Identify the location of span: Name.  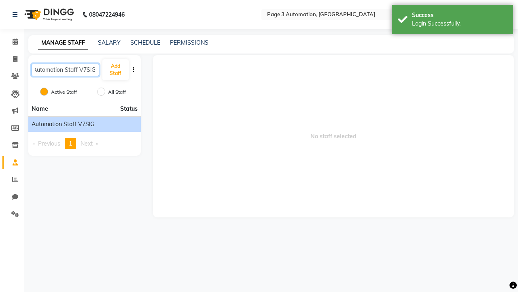
(40, 109).